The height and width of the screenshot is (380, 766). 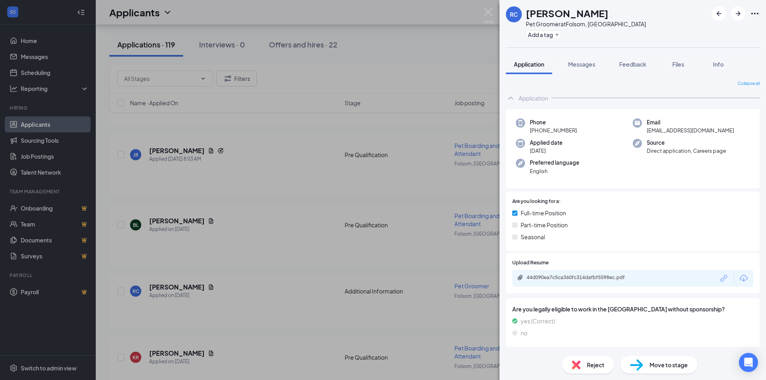 What do you see at coordinates (738, 14) in the screenshot?
I see `svg: ArrowRight` at bounding box center [738, 14].